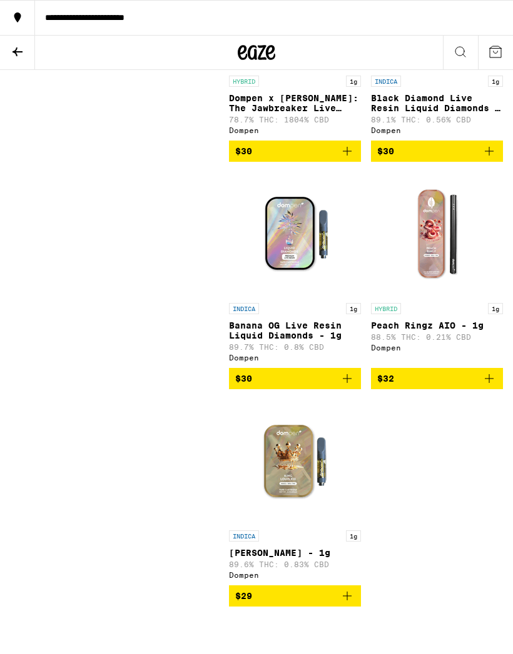  Describe the element at coordinates (436, 270) in the screenshot. I see `a: Open page for Peach Ringz AIO - 1g from Dompen` at that location.